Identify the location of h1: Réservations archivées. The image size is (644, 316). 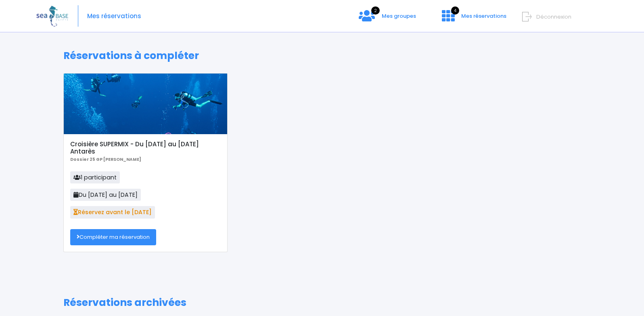
(322, 302).